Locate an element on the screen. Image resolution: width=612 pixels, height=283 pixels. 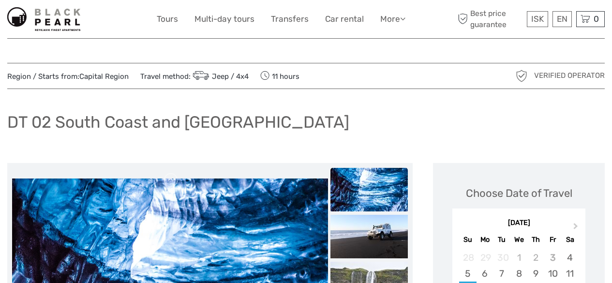
div: Not available Sunday, September 28th, 2025 is located at coordinates (467, 257).